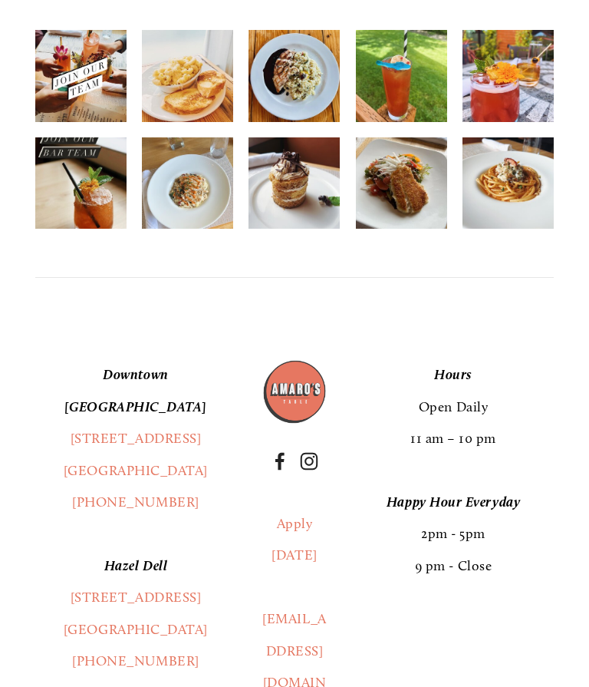  What do you see at coordinates (81, 76) in the screenshot?
I see `img: Currently hiring all front of house positions! We are looking for servers, bartenders and hosts f...` at bounding box center [81, 76].